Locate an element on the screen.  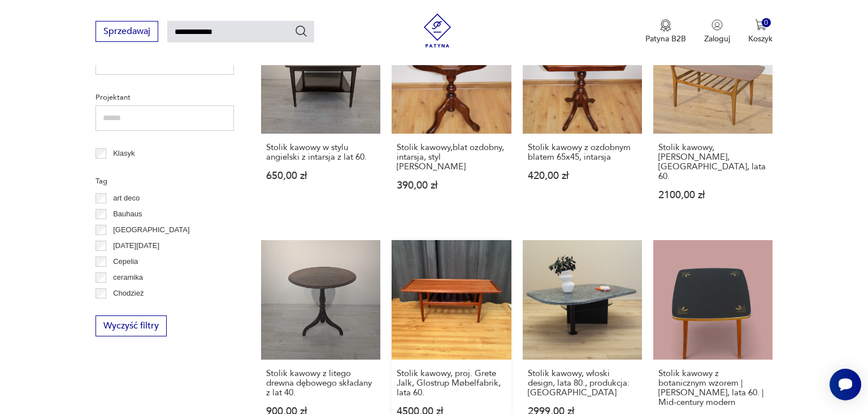
img: Ikonka użytkownika is located at coordinates (718, 25).